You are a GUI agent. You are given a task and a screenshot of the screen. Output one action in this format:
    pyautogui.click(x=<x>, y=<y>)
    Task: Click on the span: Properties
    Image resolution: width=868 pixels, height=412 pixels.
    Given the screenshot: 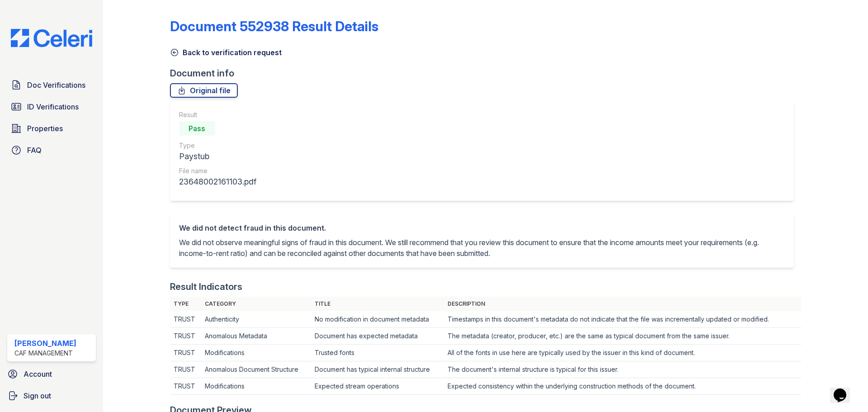 What is the action you would take?
    pyautogui.click(x=45, y=128)
    